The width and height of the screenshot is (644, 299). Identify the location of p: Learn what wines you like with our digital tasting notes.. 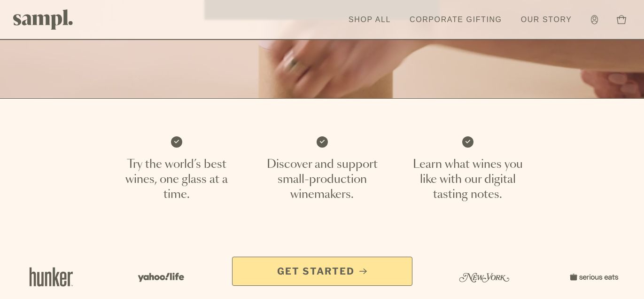
(468, 180).